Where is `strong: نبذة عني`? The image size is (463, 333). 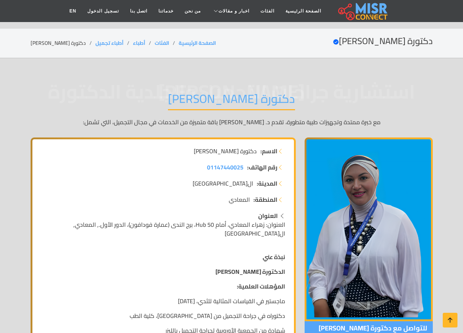
strong: نبذة عني is located at coordinates (273, 257).